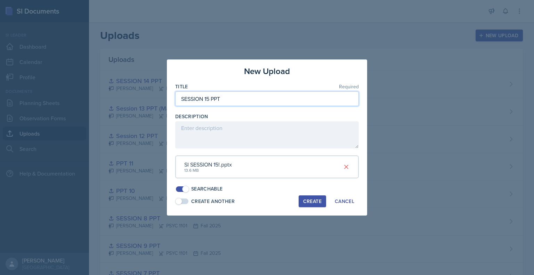  I want to click on label: Description, so click(192, 117).